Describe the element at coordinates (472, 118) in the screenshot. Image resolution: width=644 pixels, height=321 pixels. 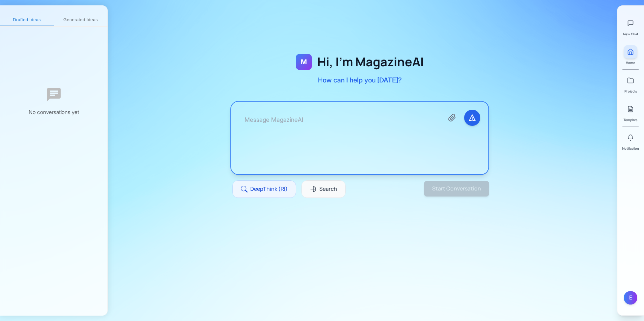
I see `button: Send message` at that location.